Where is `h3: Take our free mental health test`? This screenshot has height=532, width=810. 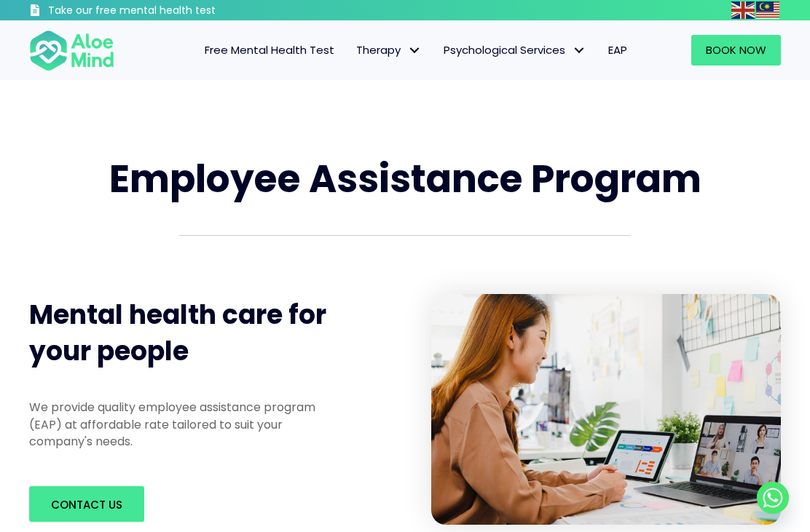
h3: Take our free mental health test is located at coordinates (155, 11).